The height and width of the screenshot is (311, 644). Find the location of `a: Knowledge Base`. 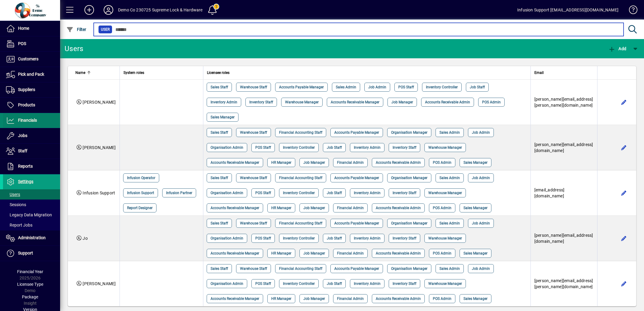

a: Knowledge Base is located at coordinates (631, 11).